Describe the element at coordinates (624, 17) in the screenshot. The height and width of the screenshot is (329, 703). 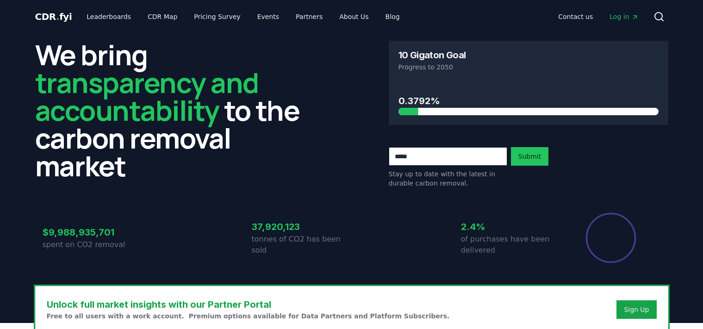
I see `a: Log in` at that location.